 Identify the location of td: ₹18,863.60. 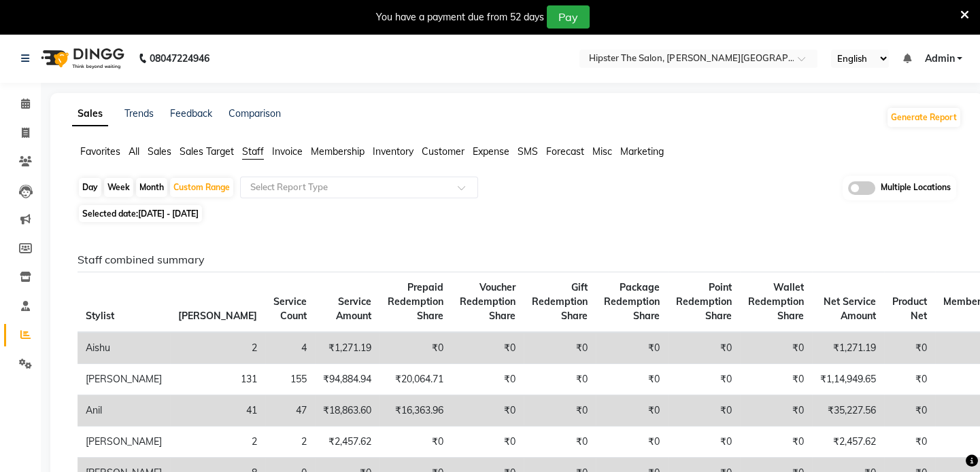
(346, 411).